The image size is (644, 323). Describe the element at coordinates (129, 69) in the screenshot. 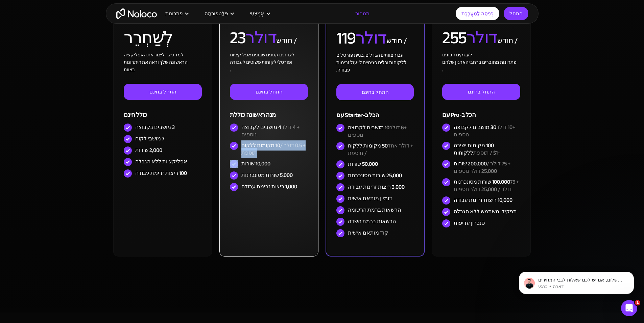

I see `font: בצוות` at that location.